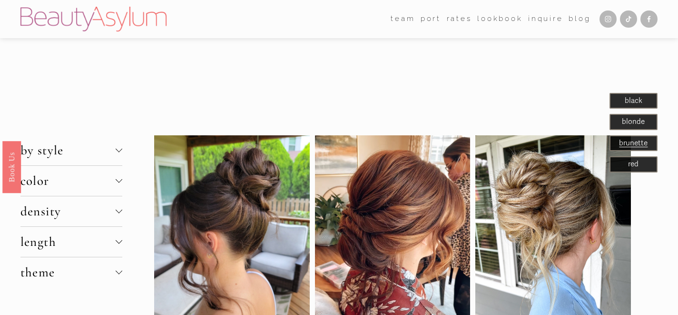 The height and width of the screenshot is (315, 678). What do you see at coordinates (71, 150) in the screenshot?
I see `button: by style` at bounding box center [71, 150].